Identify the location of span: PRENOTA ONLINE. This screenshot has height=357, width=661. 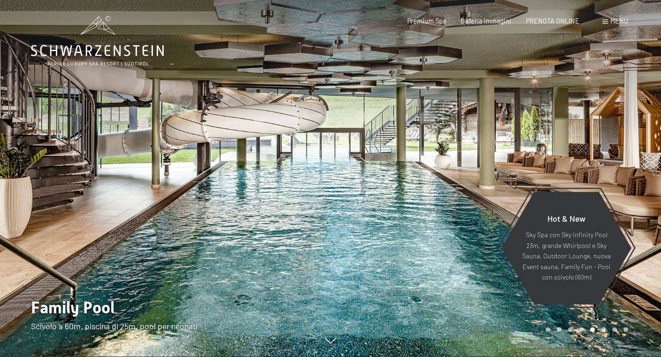
(553, 21).